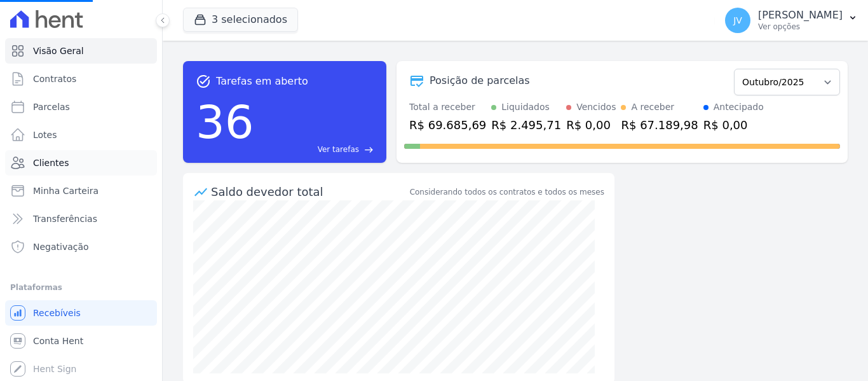 The height and width of the screenshot is (381, 868). What do you see at coordinates (81, 191) in the screenshot?
I see `a: Minha Carteira` at bounding box center [81, 191].